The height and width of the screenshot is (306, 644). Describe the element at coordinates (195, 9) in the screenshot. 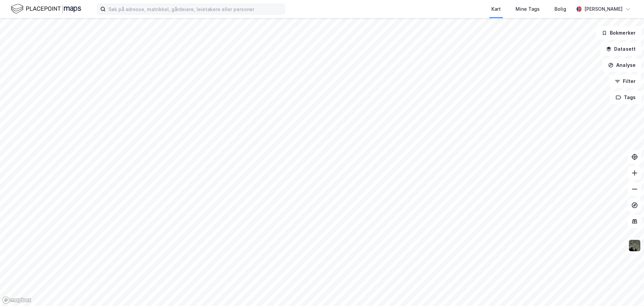

I see `input: Søk på adresse, matrikkel, gårdeiere, leietakere eller personer` at that location.